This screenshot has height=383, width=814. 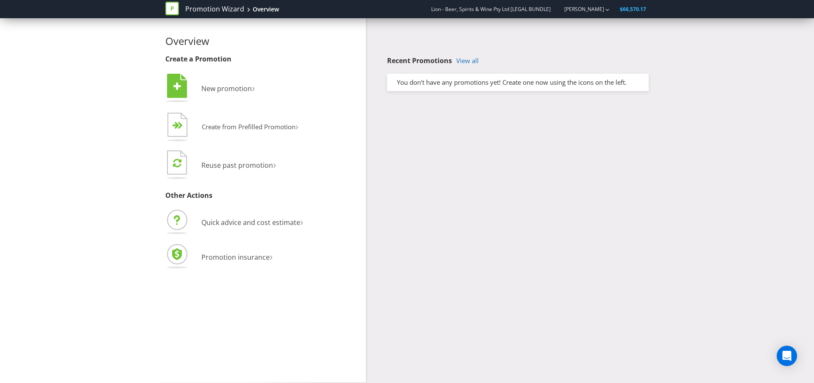 I want to click on div: You don't have any promotions yet! Create one now using the icons on the left., so click(x=518, y=82).